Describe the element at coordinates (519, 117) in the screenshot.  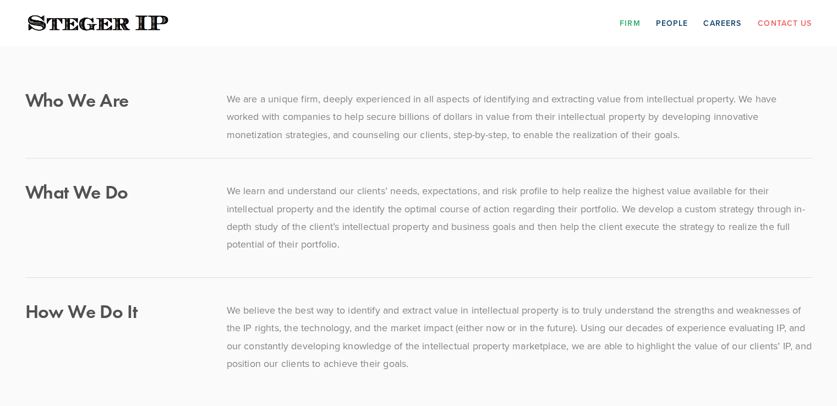
I see `p: We are a unique firm, deeply experienced in all aspects of identifying and extracting value from ...` at that location.